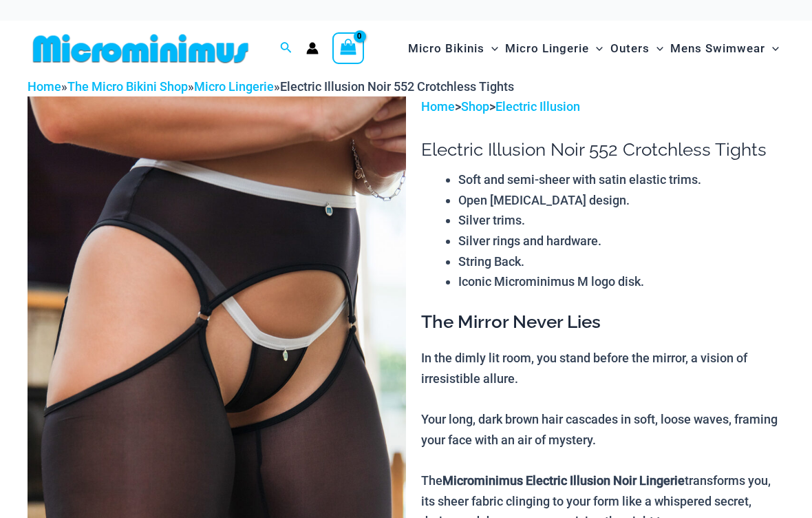 The height and width of the screenshot is (518, 812). I want to click on img: MM SHOP LOGO FLAT, so click(140, 48).